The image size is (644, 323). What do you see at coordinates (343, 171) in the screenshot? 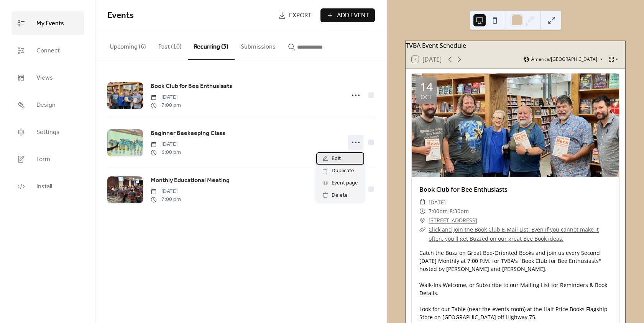
I see `span: Duplicate` at bounding box center [343, 171].